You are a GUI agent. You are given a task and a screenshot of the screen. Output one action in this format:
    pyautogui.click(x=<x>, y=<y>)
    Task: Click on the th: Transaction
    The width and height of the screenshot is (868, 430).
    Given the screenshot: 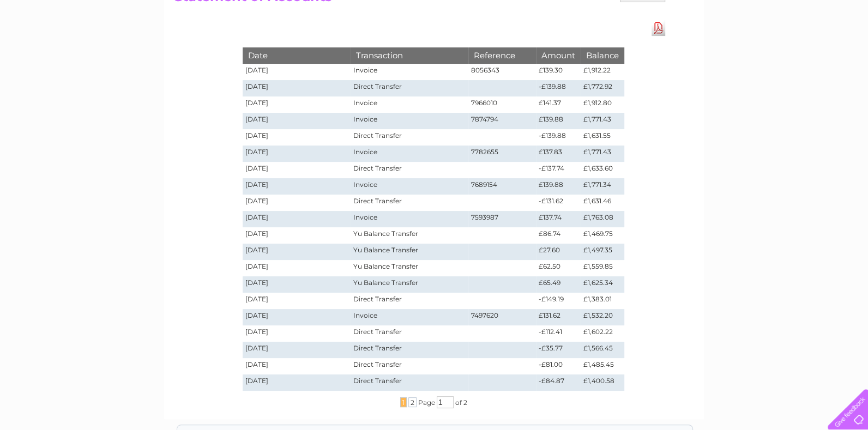 What is the action you would take?
    pyautogui.click(x=409, y=55)
    